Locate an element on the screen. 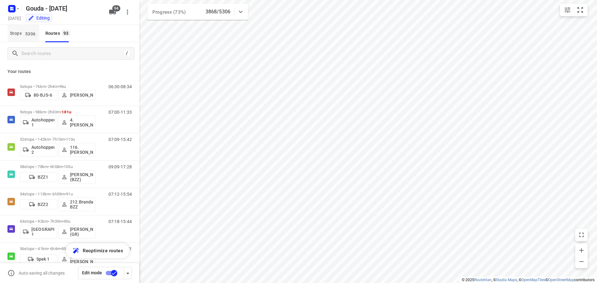 The image size is (597, 283). p: 54 stops • 113km • 6h59m is located at coordinates (58, 194).